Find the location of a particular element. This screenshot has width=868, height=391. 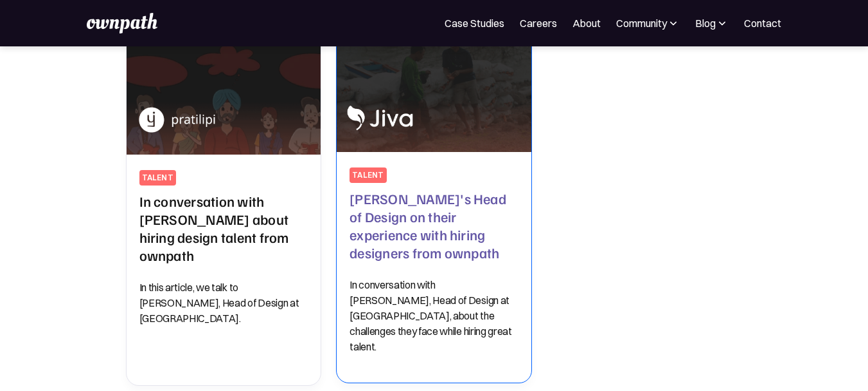

a: Case Studies is located at coordinates (475, 23).